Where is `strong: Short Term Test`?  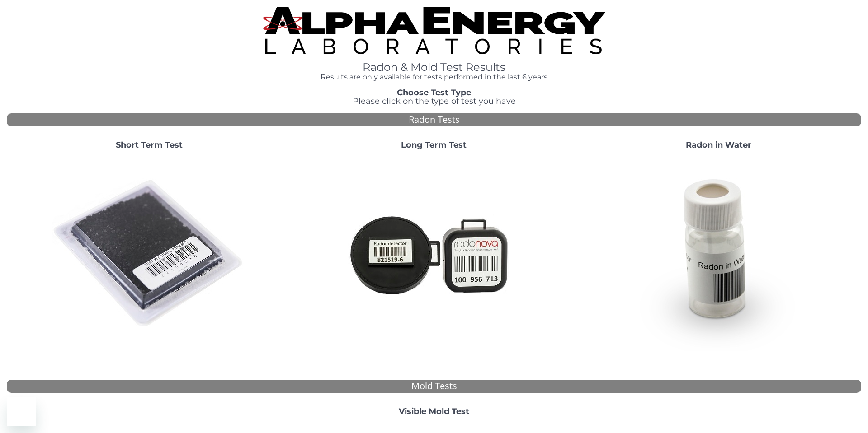 strong: Short Term Test is located at coordinates (149, 145).